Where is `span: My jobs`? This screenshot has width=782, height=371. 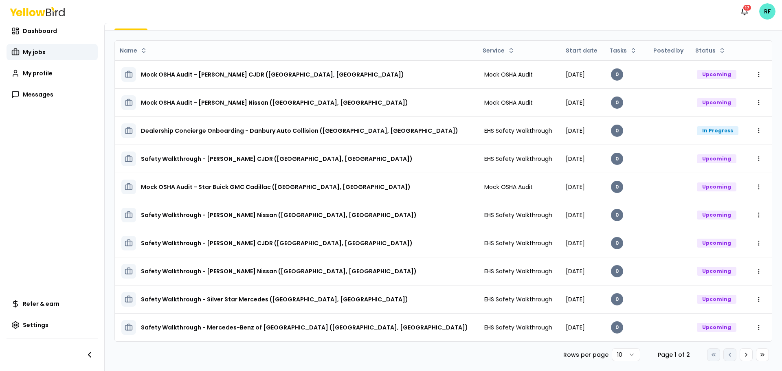 span: My jobs is located at coordinates (34, 52).